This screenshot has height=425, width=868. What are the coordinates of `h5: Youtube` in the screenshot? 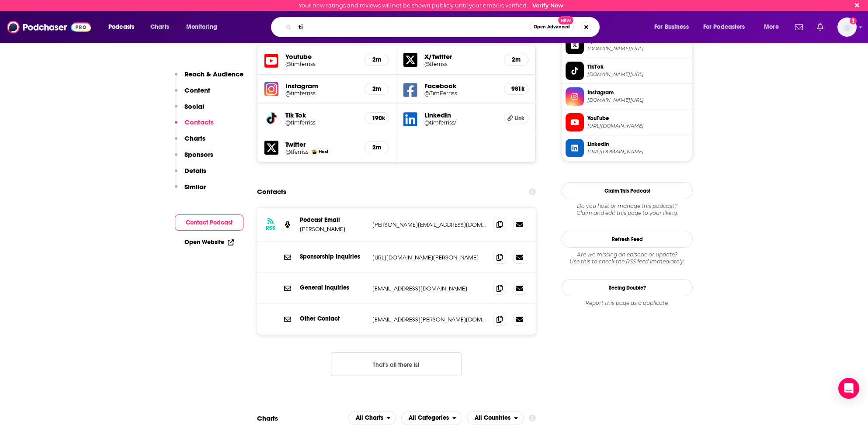 It's located at (321, 56).